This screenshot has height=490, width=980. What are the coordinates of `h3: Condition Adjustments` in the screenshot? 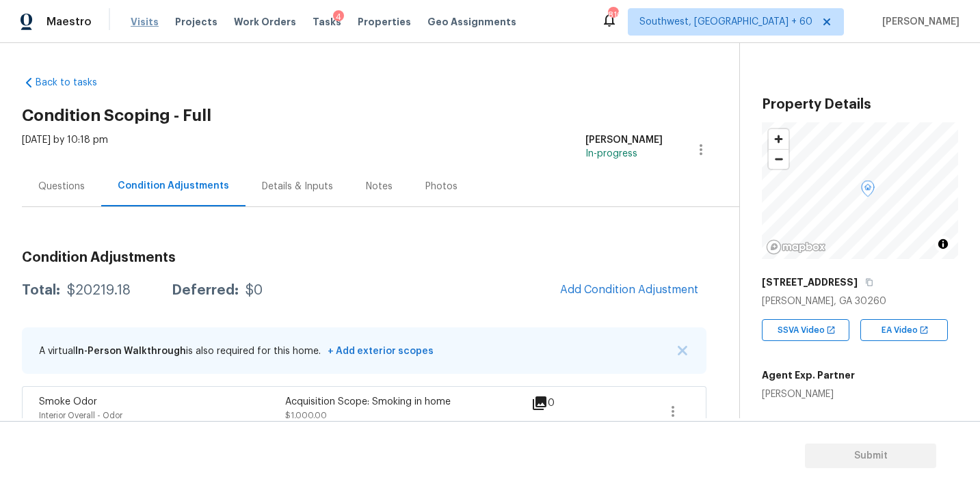 It's located at (364, 257).